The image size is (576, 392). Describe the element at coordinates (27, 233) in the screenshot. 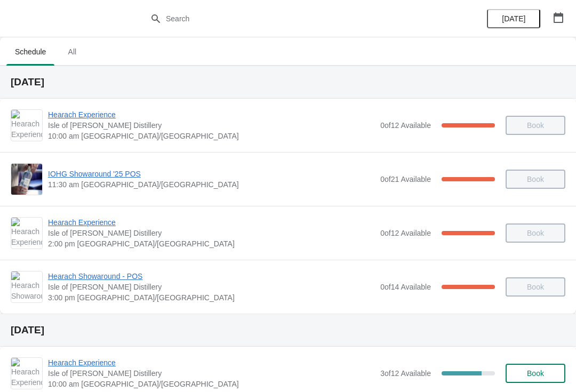

I see `img: Hearach Experience | Isle of Harris Distillery | 2:00 pm Europe/London` at that location.